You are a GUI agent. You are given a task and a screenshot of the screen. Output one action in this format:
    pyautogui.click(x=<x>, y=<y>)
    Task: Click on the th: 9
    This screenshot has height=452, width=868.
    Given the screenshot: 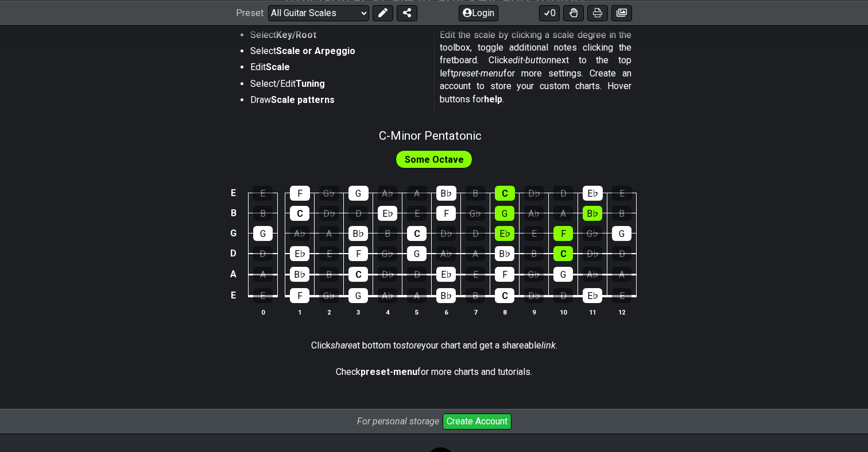 What is the action you would take?
    pyautogui.click(x=534, y=312)
    